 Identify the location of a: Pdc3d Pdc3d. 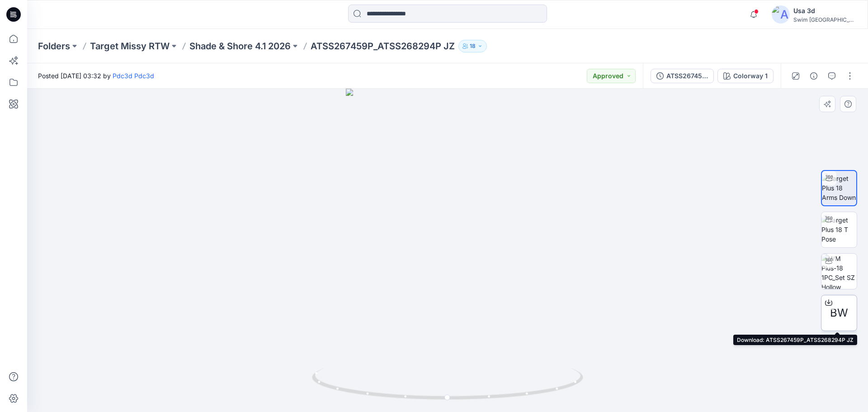
(133, 75).